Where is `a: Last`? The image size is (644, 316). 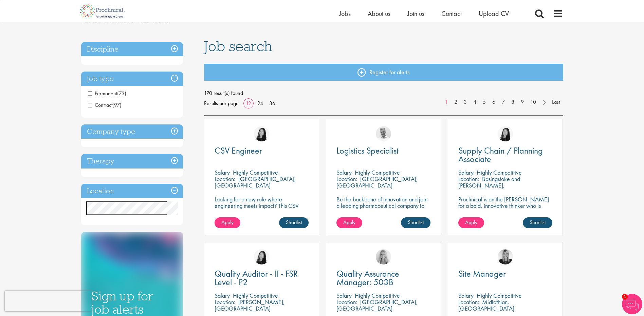 a: Last is located at coordinates (556, 102).